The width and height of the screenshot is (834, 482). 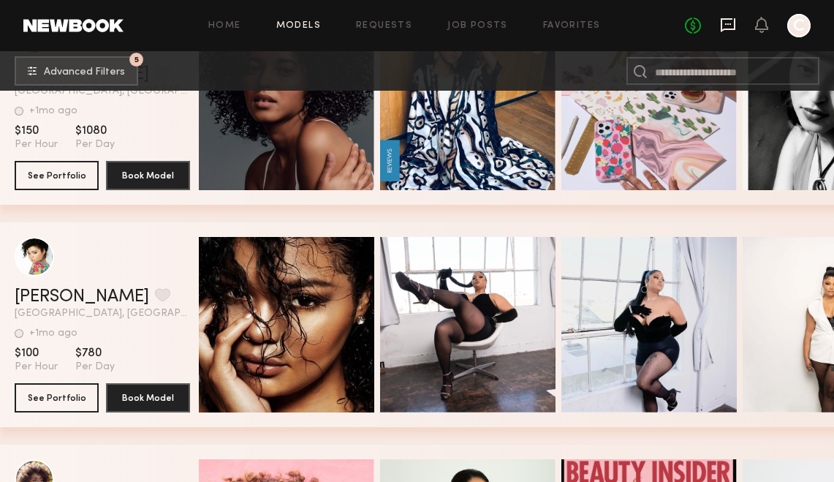 What do you see at coordinates (36, 131) in the screenshot?
I see `span: $150` at bounding box center [36, 131].